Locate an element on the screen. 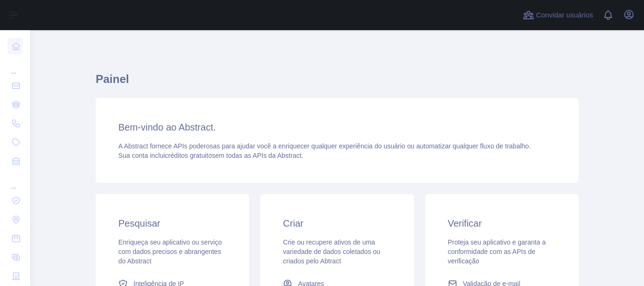 This screenshot has height=286, width=644. font: Pesquisar is located at coordinates (139, 223).